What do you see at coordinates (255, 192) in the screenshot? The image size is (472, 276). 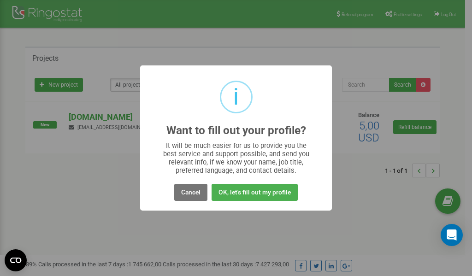 I see `button: OK, let's fill out my profile` at bounding box center [255, 192].